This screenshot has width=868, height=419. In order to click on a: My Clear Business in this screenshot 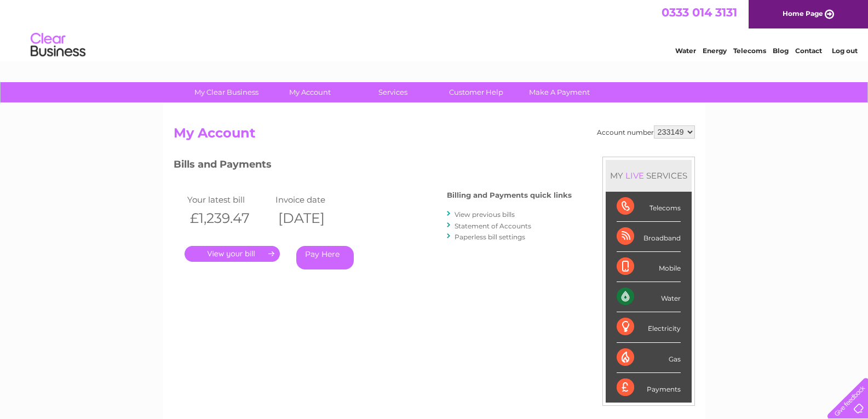, I will do `click(226, 92)`.